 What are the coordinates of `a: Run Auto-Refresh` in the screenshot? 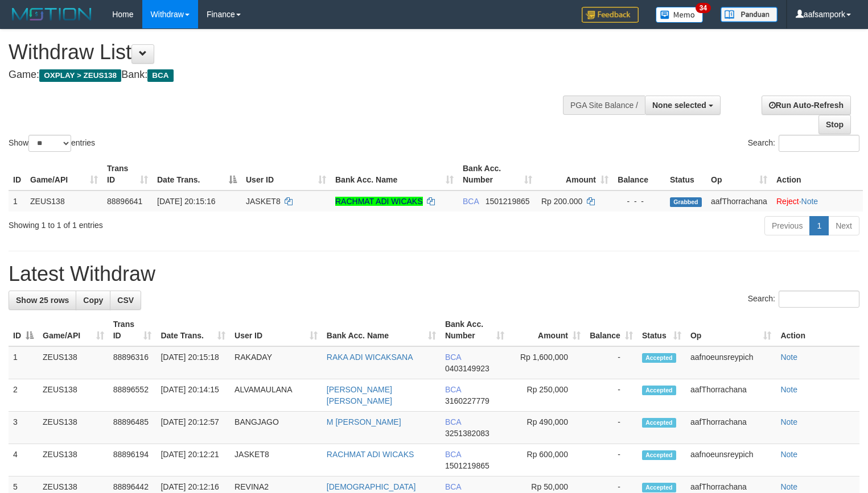 It's located at (806, 105).